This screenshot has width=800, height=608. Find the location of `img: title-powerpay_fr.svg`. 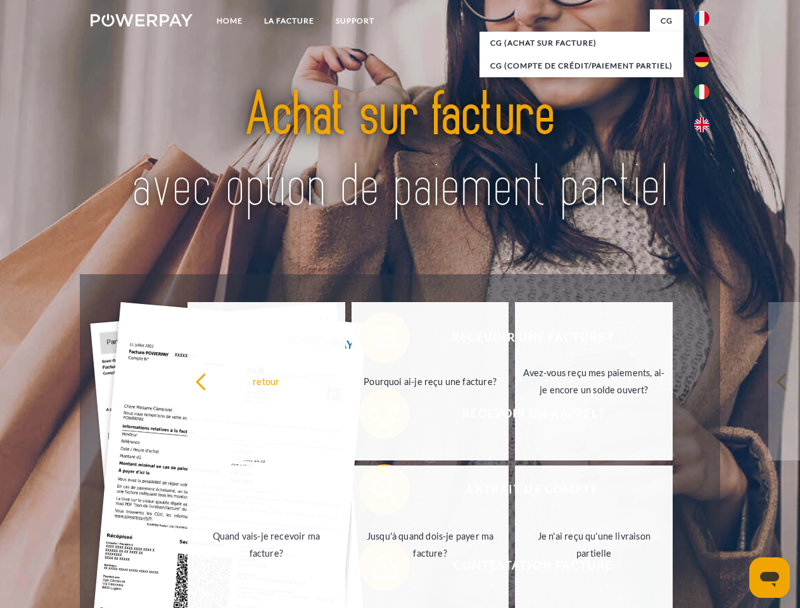

img: title-powerpay_fr.svg is located at coordinates (400, 151).